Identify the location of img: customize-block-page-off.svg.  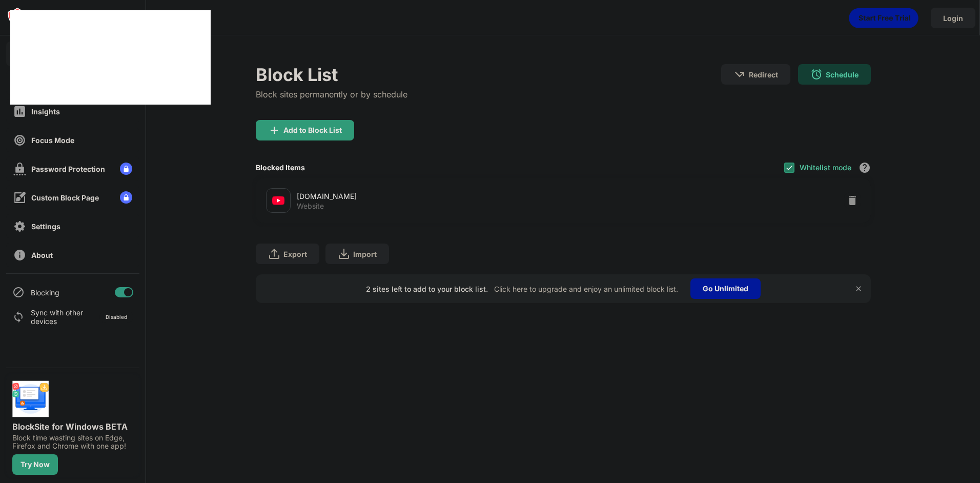
(19, 197).